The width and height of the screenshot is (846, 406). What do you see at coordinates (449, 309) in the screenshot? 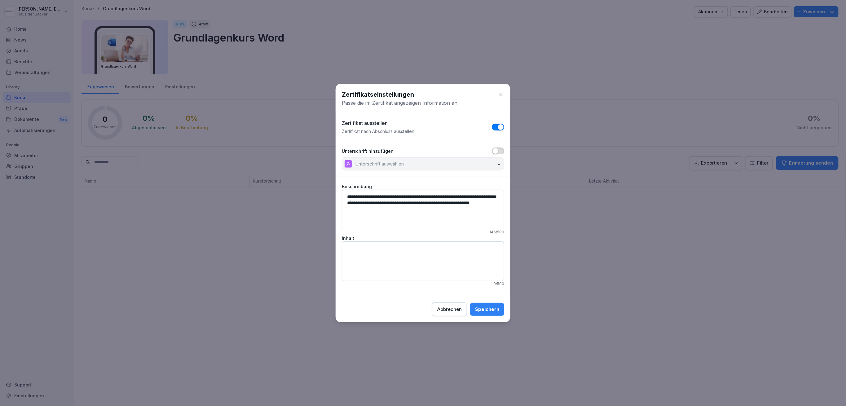
I see `button: Abbrechen` at bounding box center [449, 309].